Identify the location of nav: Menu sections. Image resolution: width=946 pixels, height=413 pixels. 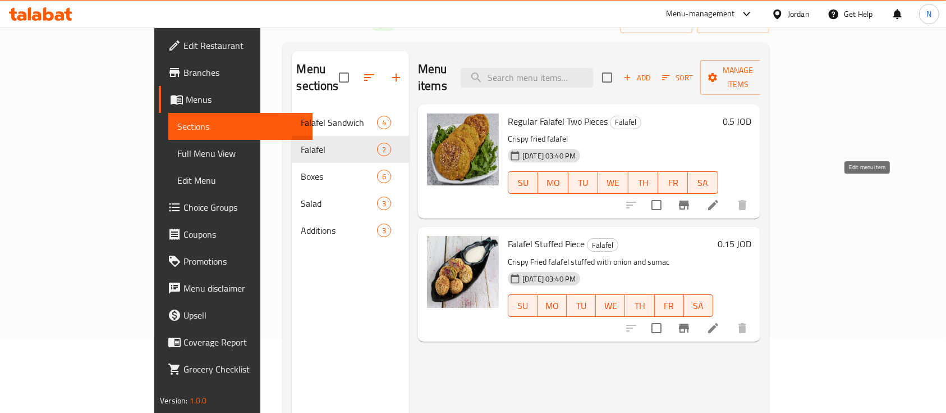
(350, 176).